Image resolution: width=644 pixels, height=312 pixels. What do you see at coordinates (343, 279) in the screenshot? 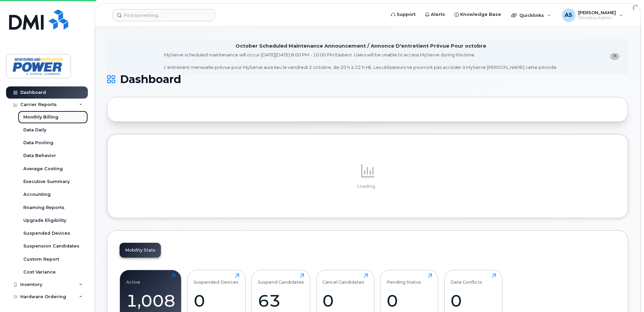
I see `div: Cancel Candidates` at bounding box center [343, 279].